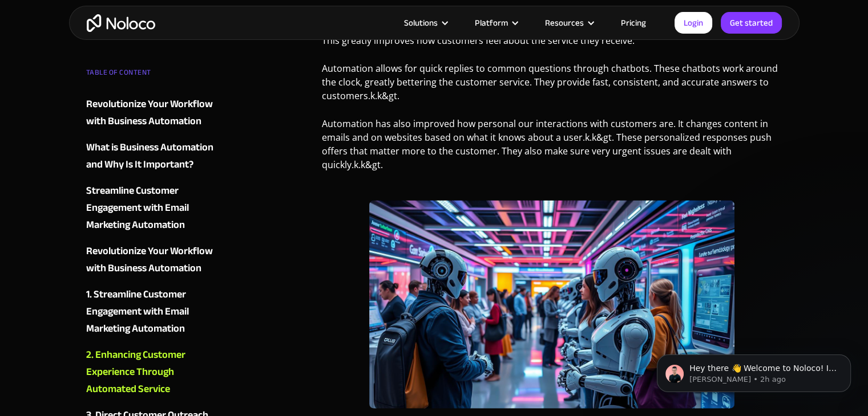  I want to click on p: Automation allows for quick replies to common questions through chatbots. These chatbots work aro..., so click(552, 86).